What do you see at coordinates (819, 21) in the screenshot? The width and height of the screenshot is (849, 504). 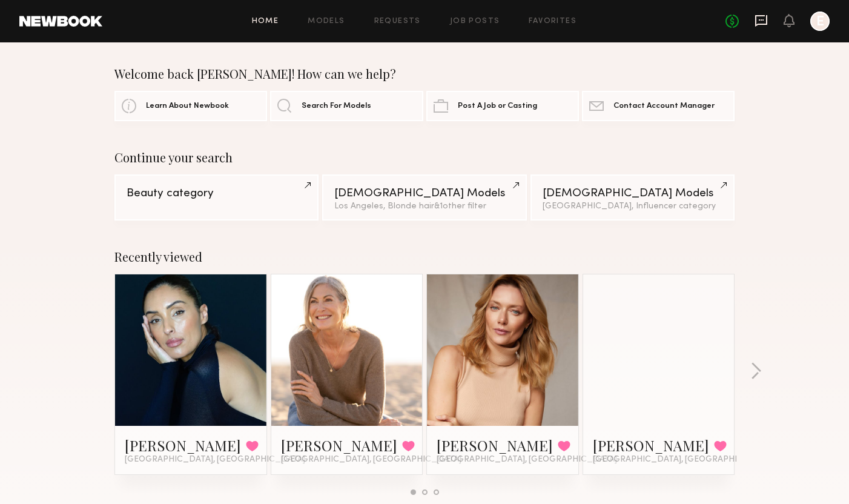 I see `a: E` at bounding box center [819, 21].